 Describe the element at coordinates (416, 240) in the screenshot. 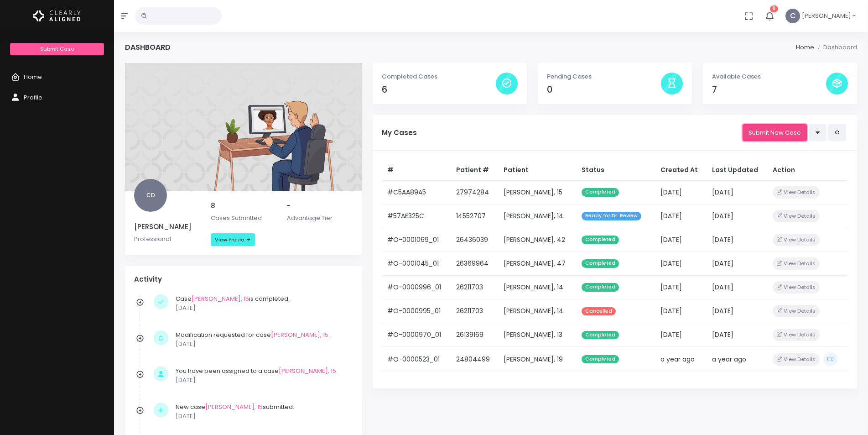

I see `td: #O-0001069_01` at that location.